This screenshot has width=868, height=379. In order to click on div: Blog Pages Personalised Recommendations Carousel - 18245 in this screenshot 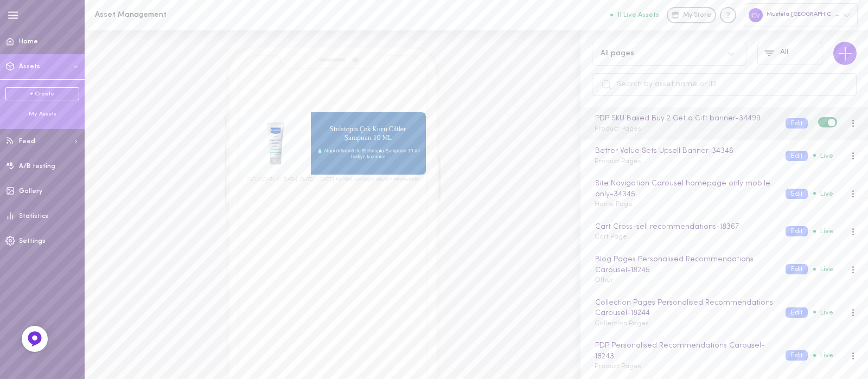, I will do `click(684, 264)`.